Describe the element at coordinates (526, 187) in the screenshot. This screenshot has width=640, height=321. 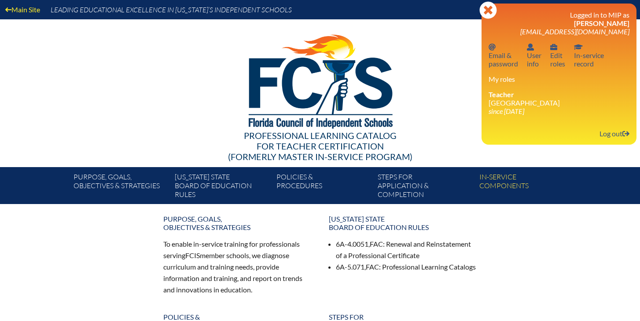
I see `a: In-servicecomponents` at that location.